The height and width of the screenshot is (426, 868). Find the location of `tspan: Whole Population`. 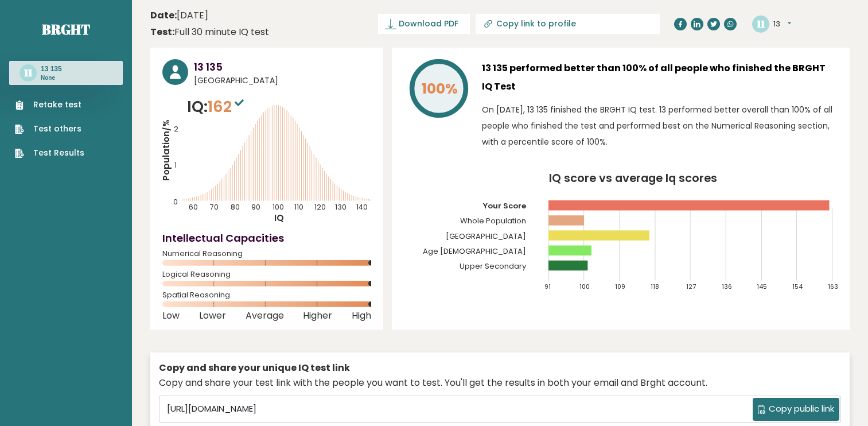

tspan: Whole Population is located at coordinates (493, 220).